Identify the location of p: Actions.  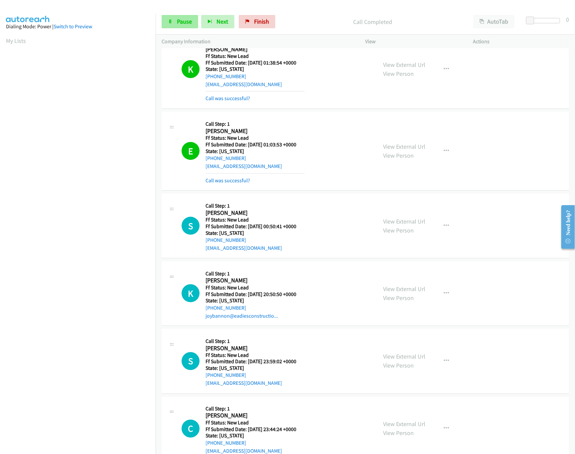
(521, 42).